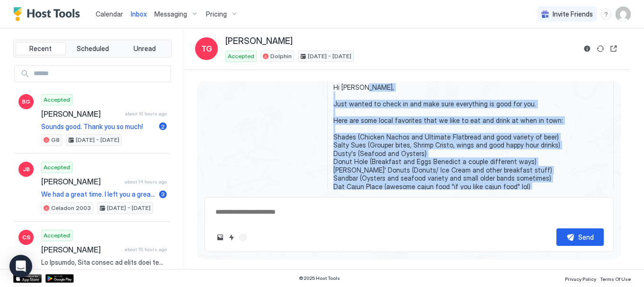  I want to click on div: User profile, so click(623, 15).